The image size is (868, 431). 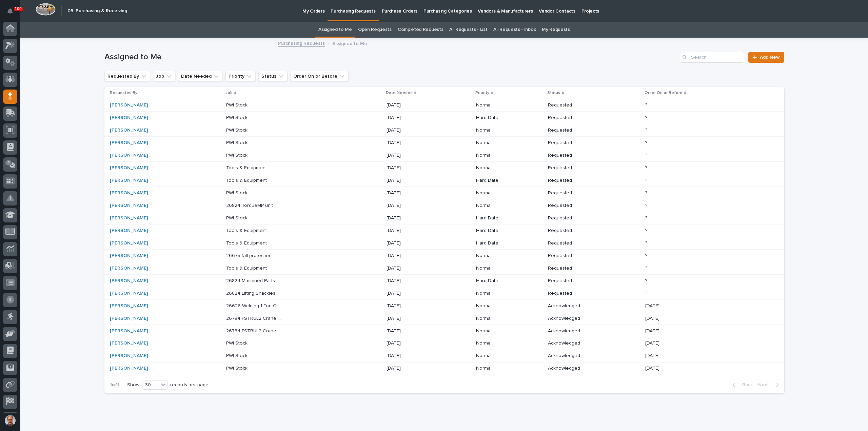 What do you see at coordinates (151, 385) in the screenshot?
I see `div: 30` at bounding box center [151, 385].